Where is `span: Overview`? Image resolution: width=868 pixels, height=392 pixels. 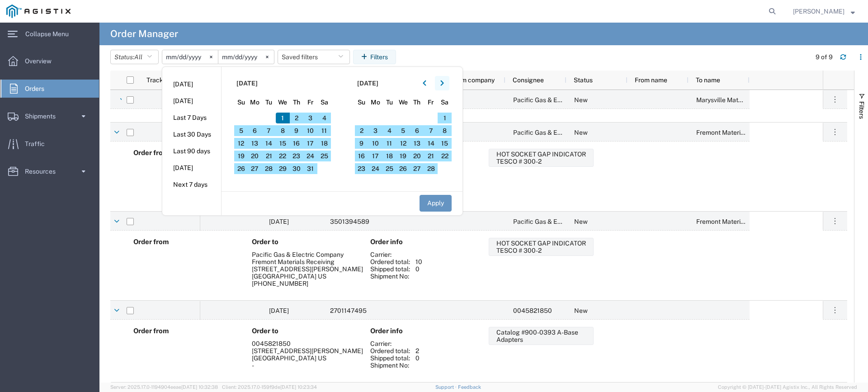 span: Overview is located at coordinates (42, 61).